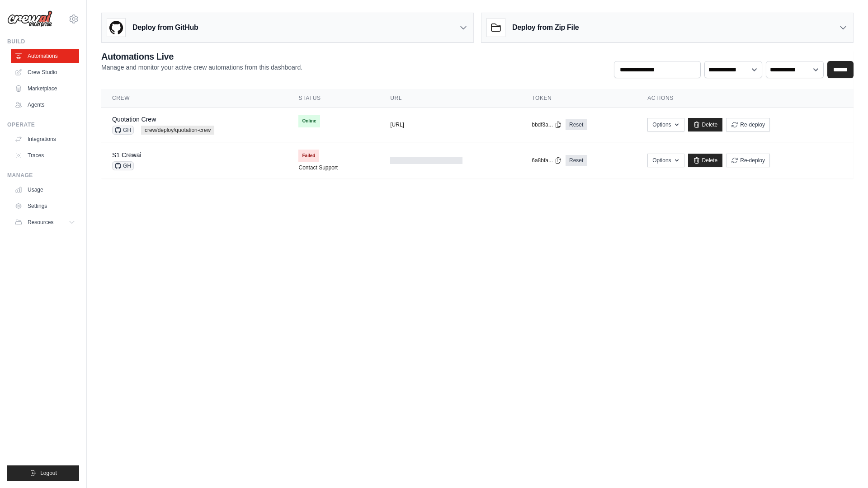  I want to click on button: bbdf3a..., so click(546, 125).